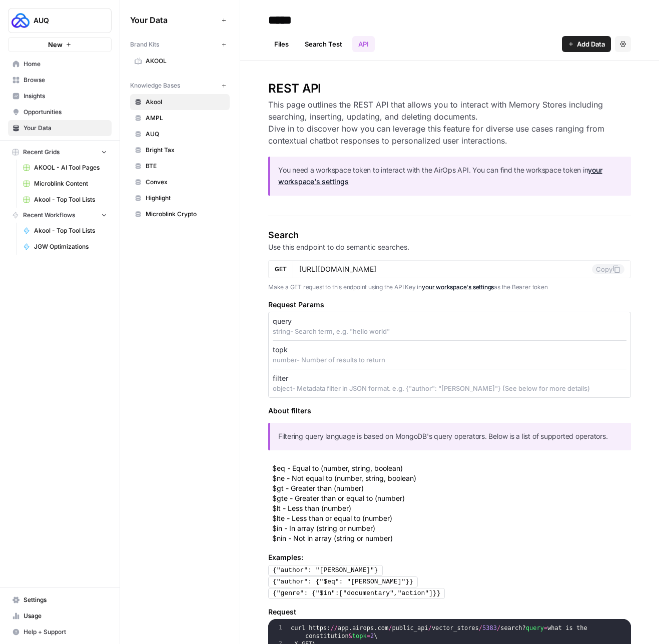 The image size is (659, 644). Describe the element at coordinates (21, 21) in the screenshot. I see `img: AUQ Logo` at that location.